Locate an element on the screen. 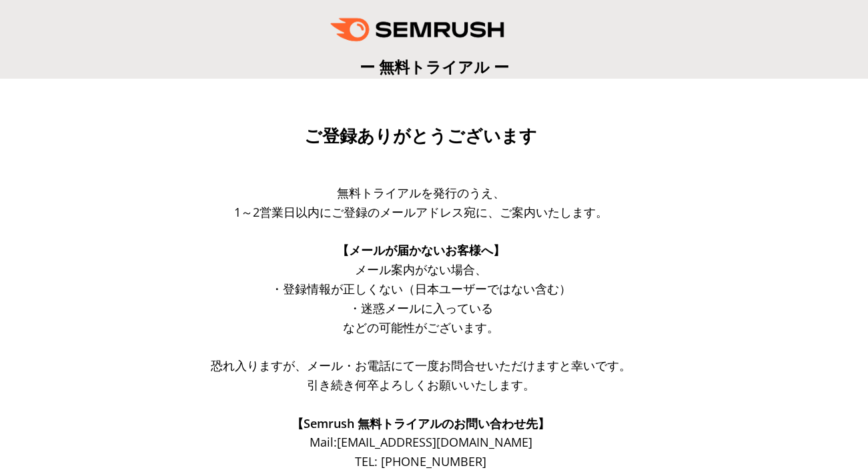 The image size is (868, 476). span: ・登録情報が正しくない（日本ユーザーではない含む） is located at coordinates (421, 289).